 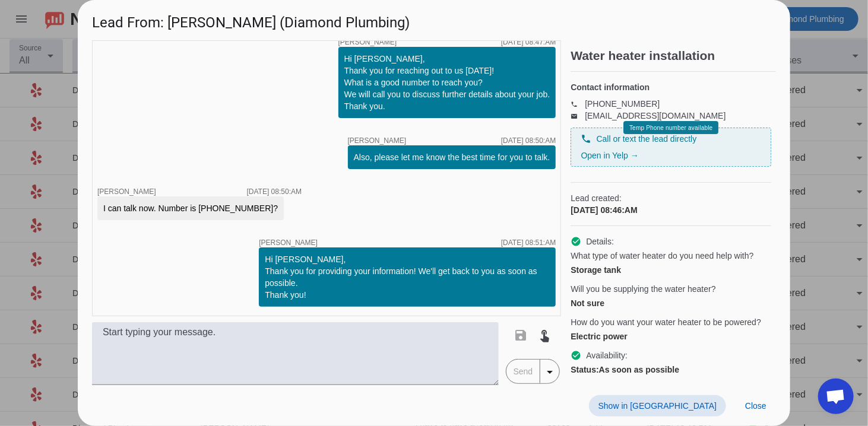 I want to click on span: Will you be supplying the water heater?, so click(x=642, y=289).